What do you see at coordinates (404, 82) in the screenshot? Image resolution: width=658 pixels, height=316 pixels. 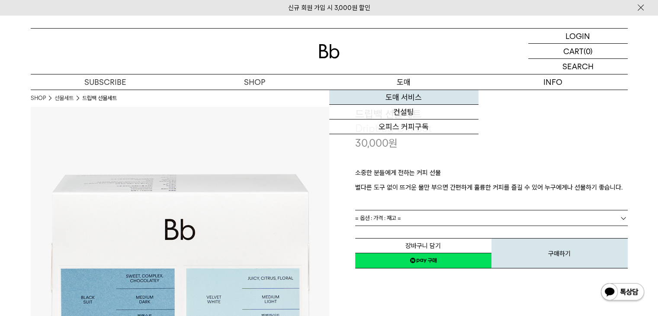 I see `p: 도매` at bounding box center [404, 82].